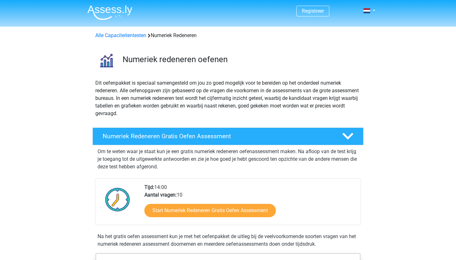  Describe the element at coordinates (161, 194) in the screenshot. I see `b: Aantal vragen:` at that location.